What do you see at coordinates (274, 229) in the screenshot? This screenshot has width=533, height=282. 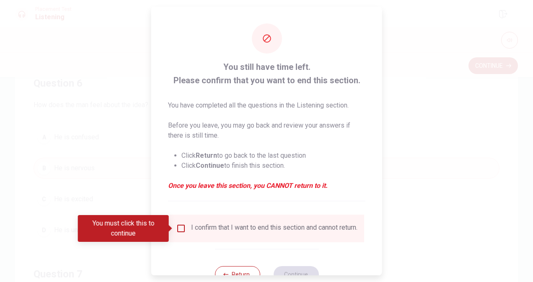 I see `div: I confirm that I want to end this section and cannot return.` at bounding box center [274, 229].